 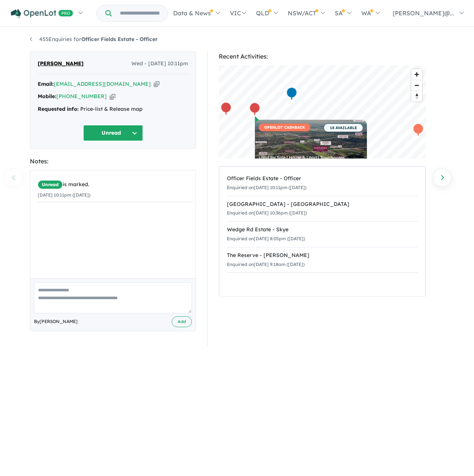 What do you see at coordinates (322, 57) in the screenshot?
I see `div: Recent Activities:` at bounding box center [322, 57].